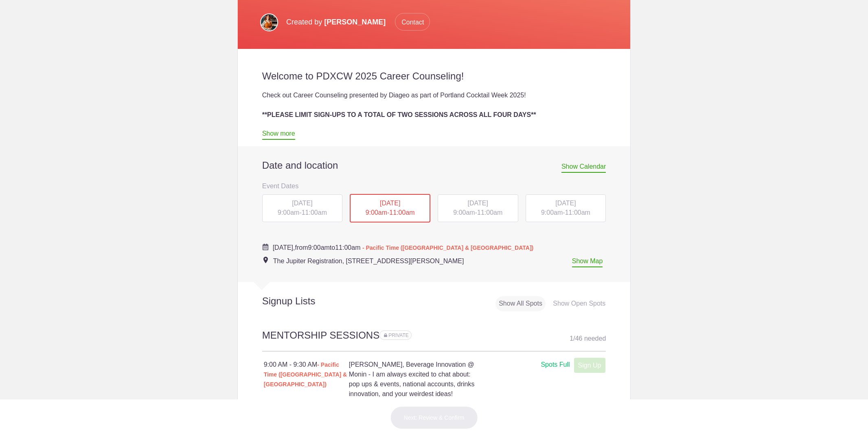 The image size is (868, 436). What do you see at coordinates (434, 339) in the screenshot?
I see `h2: MENTORSHIP SESSIONS` at bounding box center [434, 339].